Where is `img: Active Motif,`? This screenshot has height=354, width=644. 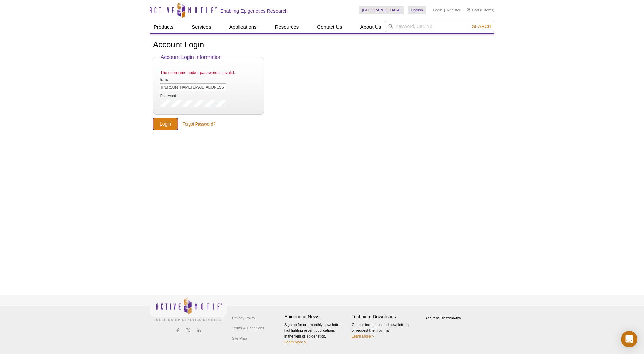
img: Active Motif, is located at coordinates (188, 309).